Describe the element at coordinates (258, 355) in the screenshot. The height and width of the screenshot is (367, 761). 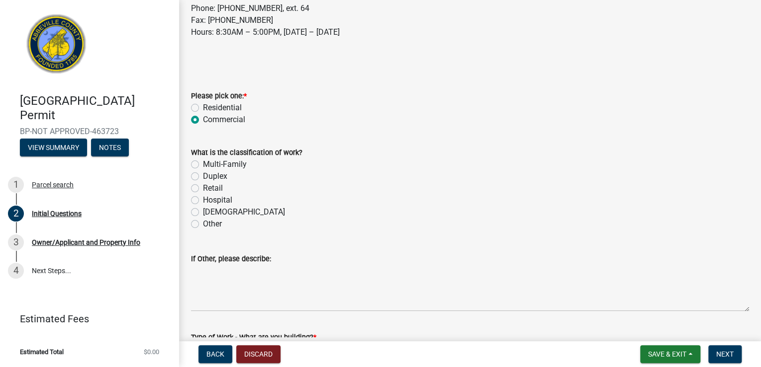
I see `button: Discard` at that location.